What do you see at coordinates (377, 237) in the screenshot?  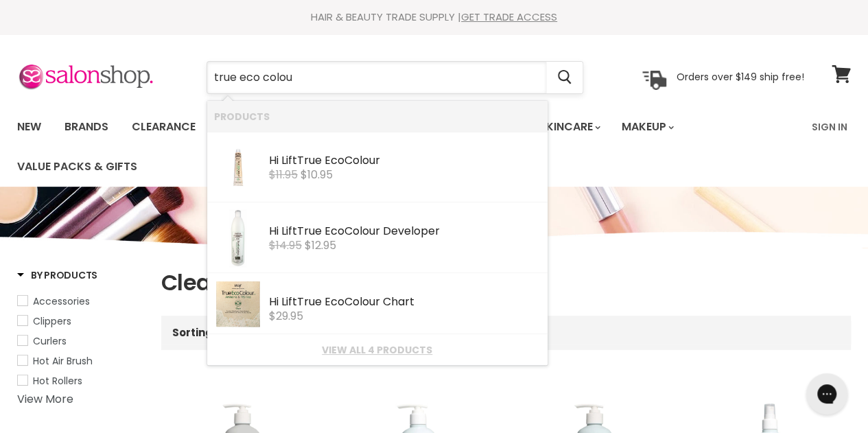 I see `li: Products: Hi Lift True Eco Colour Developer` at bounding box center [377, 237].